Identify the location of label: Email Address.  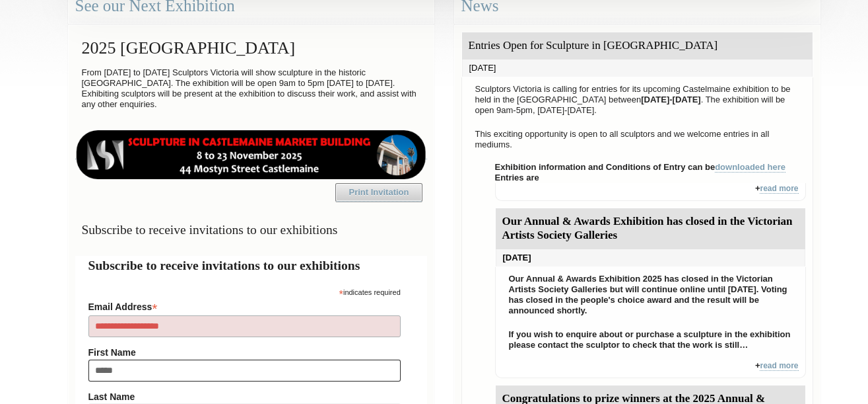
(244, 305).